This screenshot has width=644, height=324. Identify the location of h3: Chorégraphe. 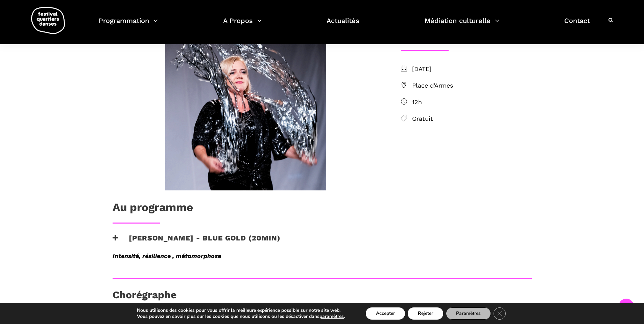
(144, 297).